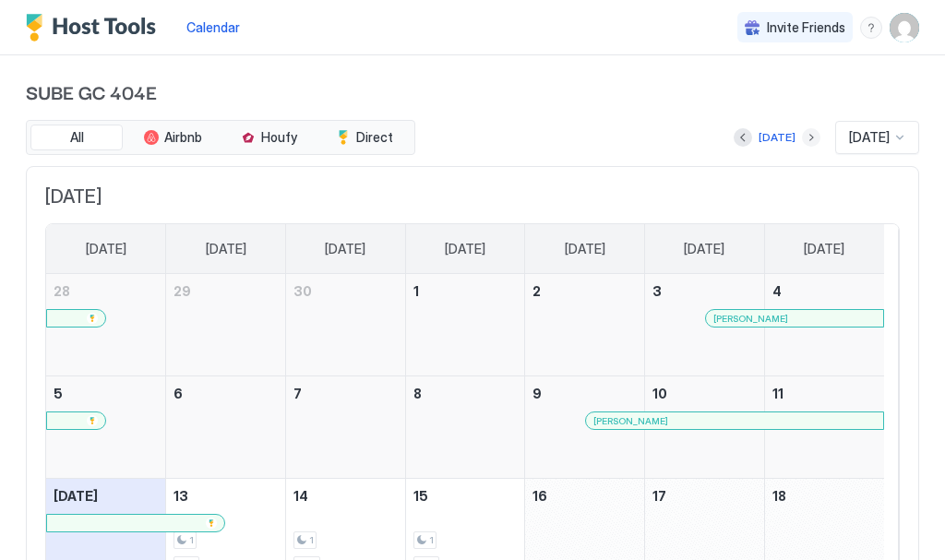  I want to click on a: October 9, 2025, so click(585, 394).